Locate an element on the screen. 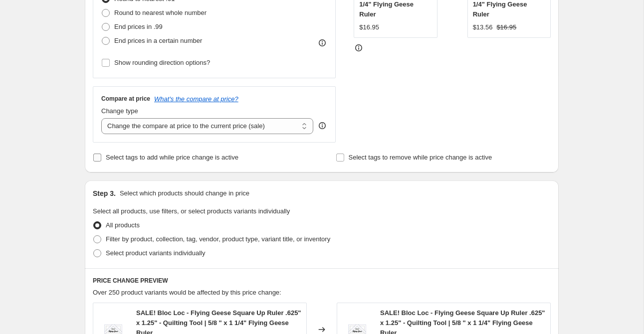 This screenshot has height=334, width=644. div: help is located at coordinates (322, 126).